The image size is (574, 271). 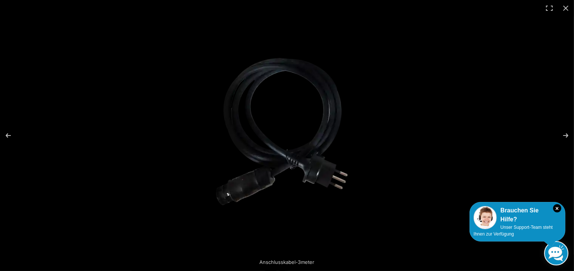 I want to click on span: Unser Support-Team steht Ihnen zur Verfügung, so click(x=514, y=231).